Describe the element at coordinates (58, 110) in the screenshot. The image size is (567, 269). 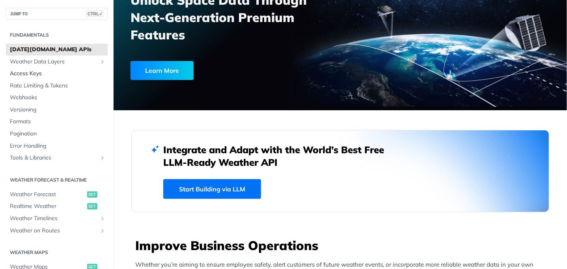
I see `span: Versioning` at that location.